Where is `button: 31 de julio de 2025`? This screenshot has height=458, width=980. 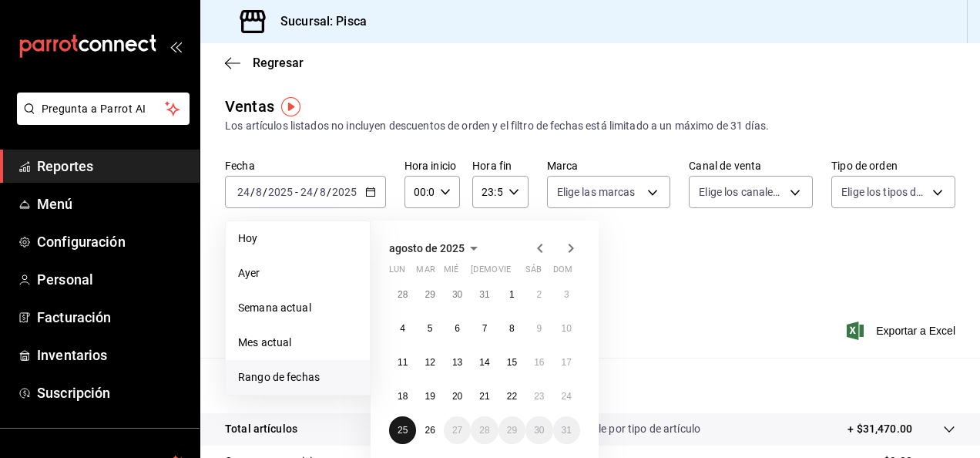
button: 31 de julio de 2025 is located at coordinates (484, 294).